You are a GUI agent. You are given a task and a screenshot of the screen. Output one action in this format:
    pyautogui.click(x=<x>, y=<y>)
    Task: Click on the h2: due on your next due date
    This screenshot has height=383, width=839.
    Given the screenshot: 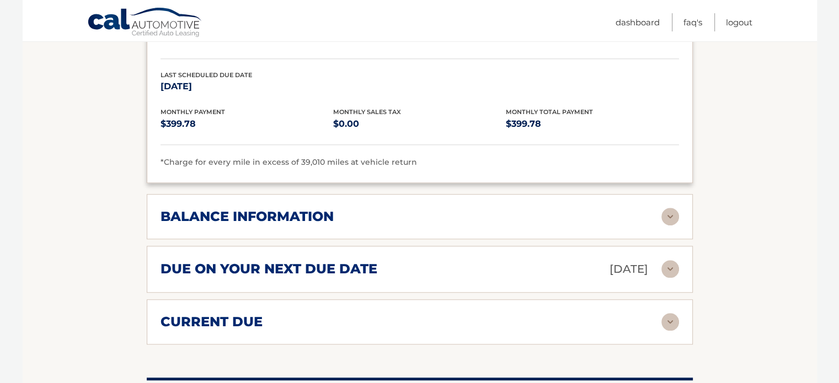 What is the action you would take?
    pyautogui.click(x=269, y=269)
    